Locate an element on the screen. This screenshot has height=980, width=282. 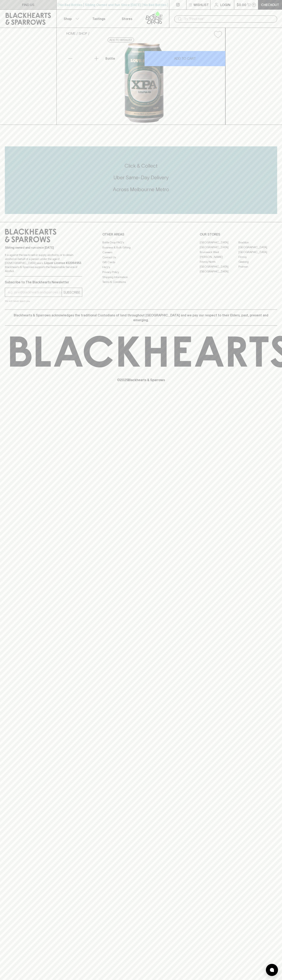
a: Privacy Policy is located at coordinates (141, 272).